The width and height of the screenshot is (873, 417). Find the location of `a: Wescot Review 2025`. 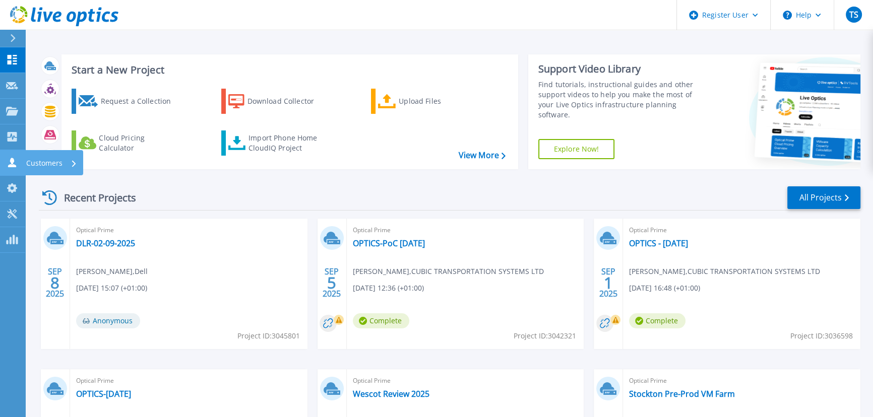

a: Wescot Review 2025 is located at coordinates (391, 394).